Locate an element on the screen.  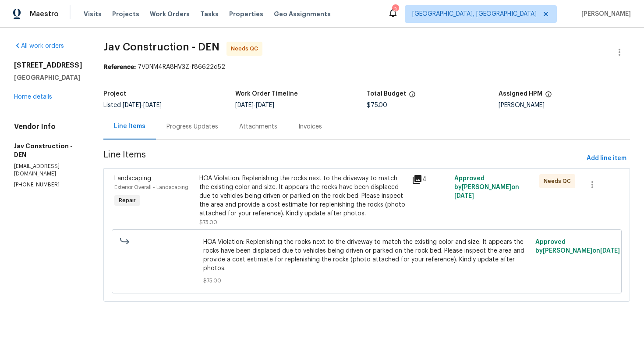
span: Maestro is located at coordinates (44, 14).